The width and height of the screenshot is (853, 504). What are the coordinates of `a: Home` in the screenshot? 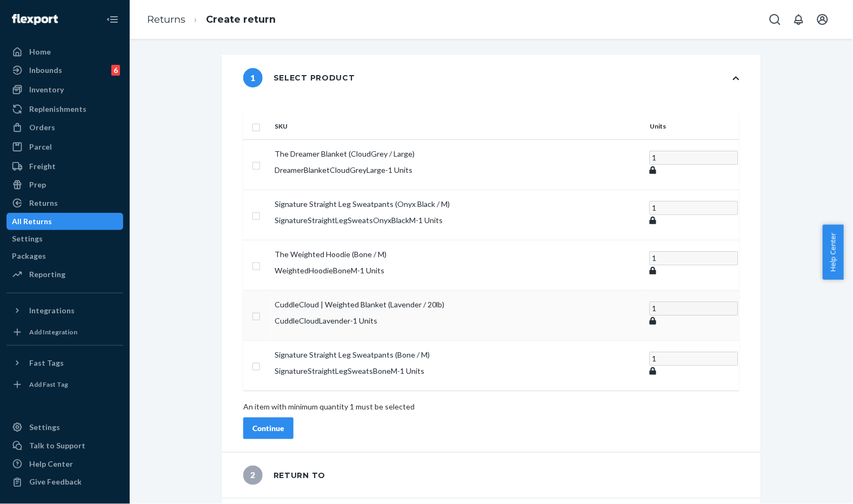 It's located at (65, 52).